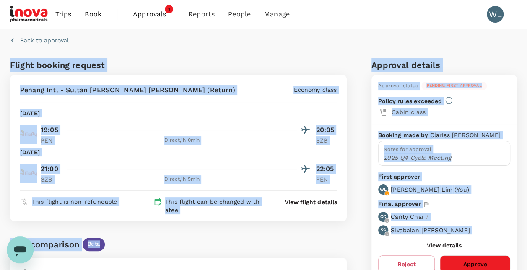 Image resolution: width=527 pixels, height=270 pixels. Describe the element at coordinates (398, 86) in the screenshot. I see `div: Approval status` at that location.